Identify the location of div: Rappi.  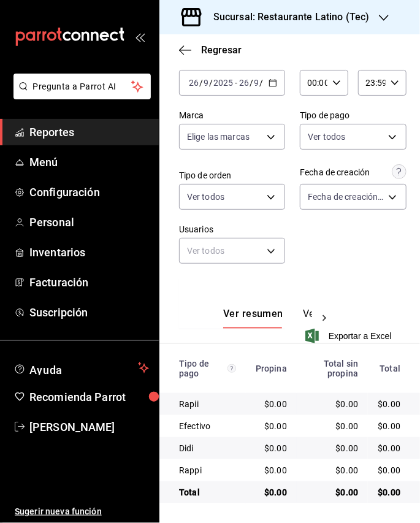
(207, 470).